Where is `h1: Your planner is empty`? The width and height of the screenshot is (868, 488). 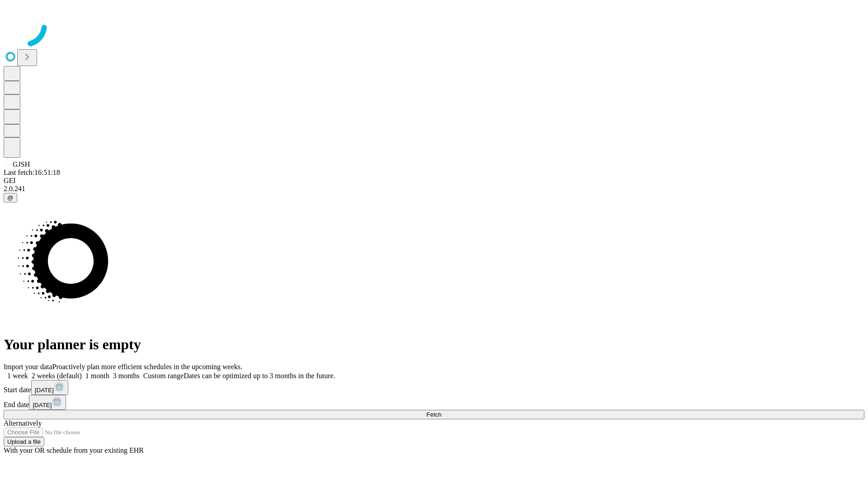
h1: Your planner is empty is located at coordinates (434, 344).